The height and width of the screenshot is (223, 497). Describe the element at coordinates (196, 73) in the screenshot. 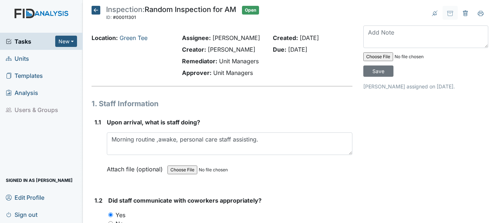

I see `strong: Approver:` at that location.